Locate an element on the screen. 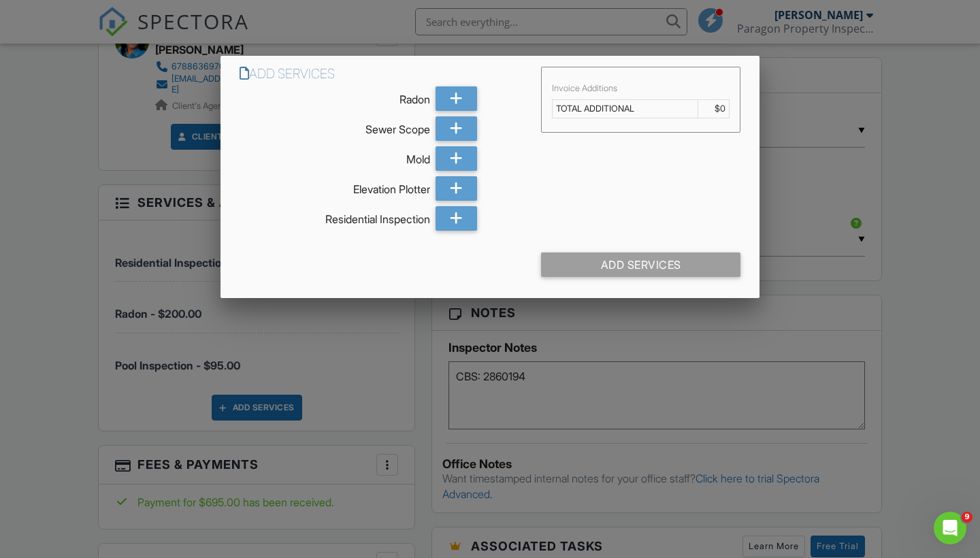 The width and height of the screenshot is (980, 558). h6: Add Services is located at coordinates (382, 74).